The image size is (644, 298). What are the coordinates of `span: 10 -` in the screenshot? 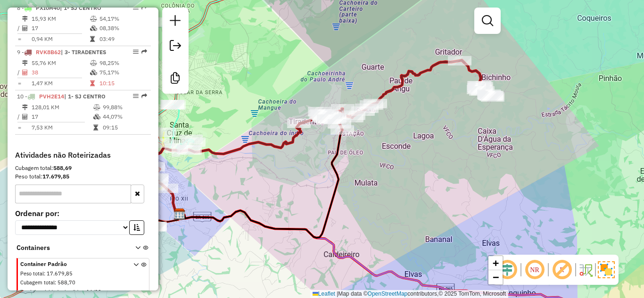 It's located at (62, 96).